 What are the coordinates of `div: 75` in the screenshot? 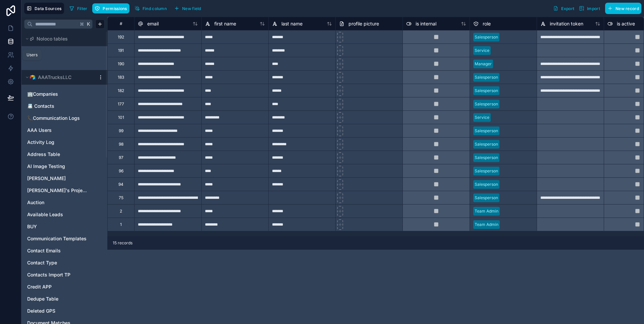 It's located at (121, 198).